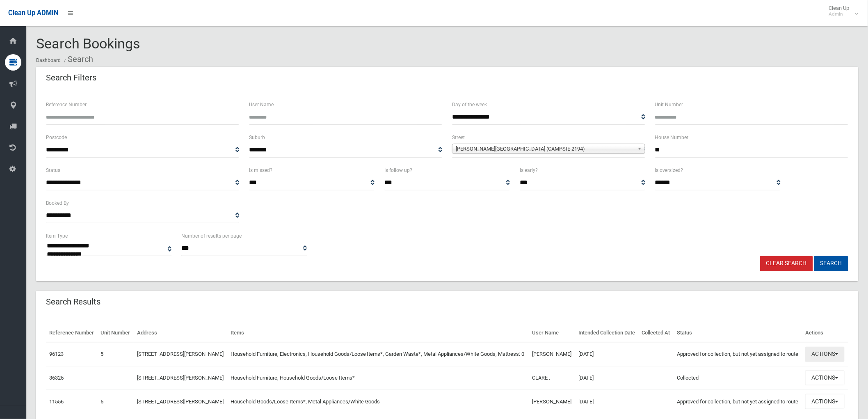 The width and height of the screenshot is (868, 419). I want to click on label: Suburb, so click(257, 138).